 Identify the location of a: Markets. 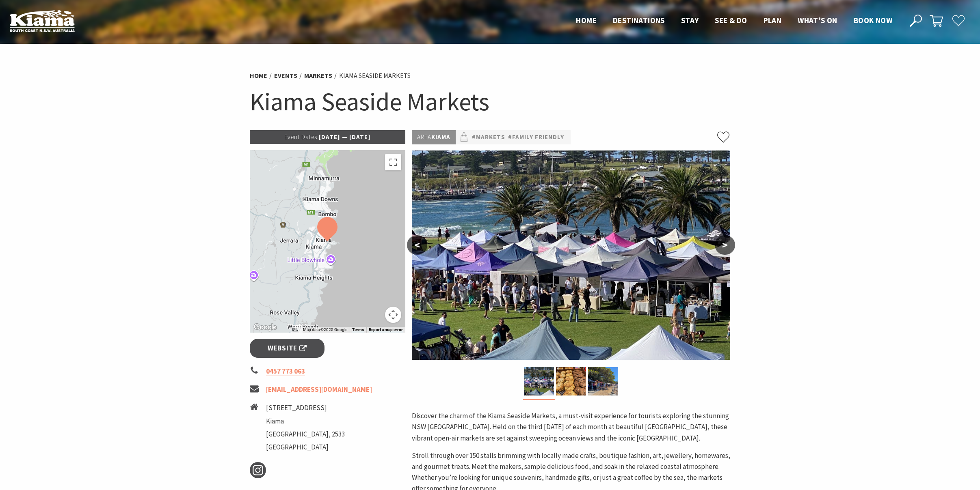
(318, 76).